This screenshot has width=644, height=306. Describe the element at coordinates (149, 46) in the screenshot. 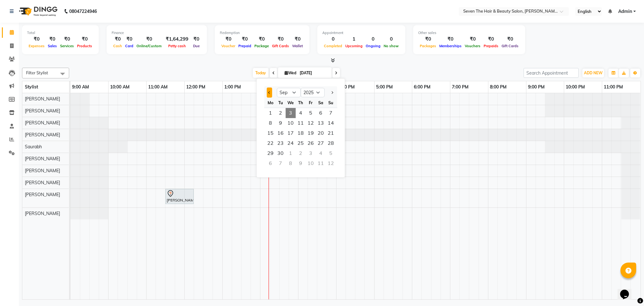

I see `span: Online/Custom` at that location.